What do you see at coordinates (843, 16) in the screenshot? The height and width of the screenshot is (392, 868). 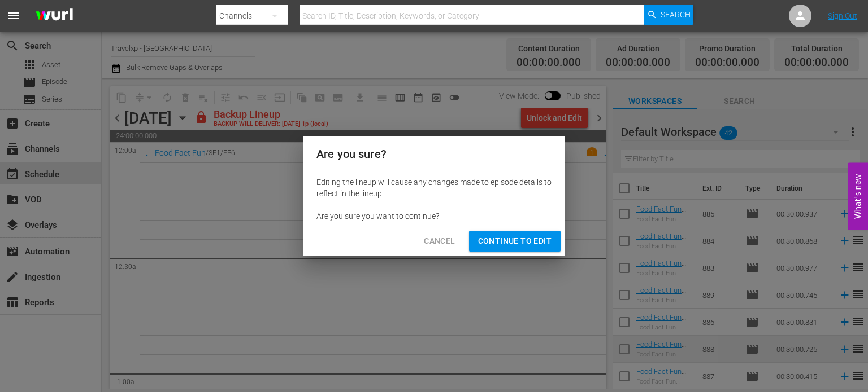 I see `a: Sign Out` at bounding box center [843, 16].